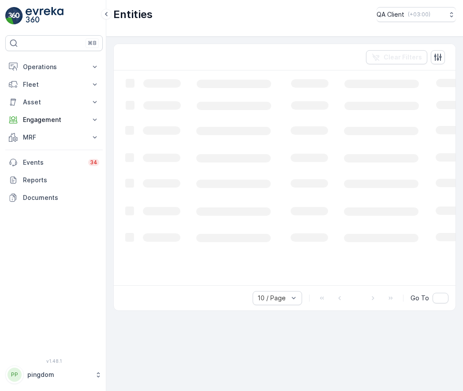 This screenshot has height=391, width=463. What do you see at coordinates (54, 375) in the screenshot?
I see `button: PPpingdom` at bounding box center [54, 375].